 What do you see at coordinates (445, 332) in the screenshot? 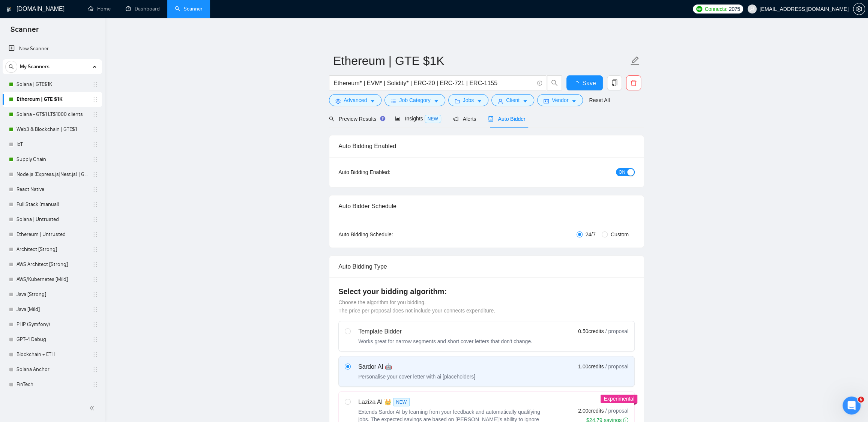
I see `div: Template Bidder` at bounding box center [445, 332].